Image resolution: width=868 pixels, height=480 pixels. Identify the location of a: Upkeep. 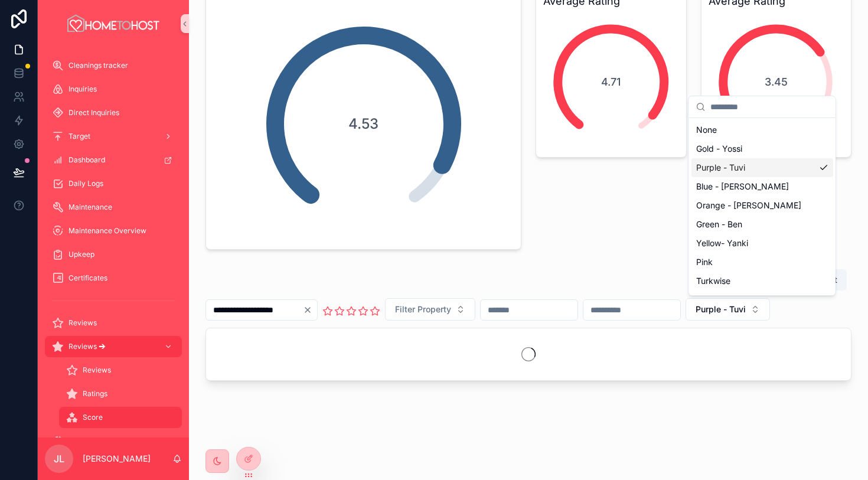
(113, 254).